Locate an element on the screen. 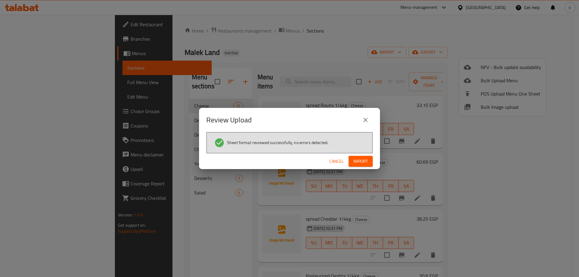 The image size is (579, 277). button: Cancel is located at coordinates (336, 161).